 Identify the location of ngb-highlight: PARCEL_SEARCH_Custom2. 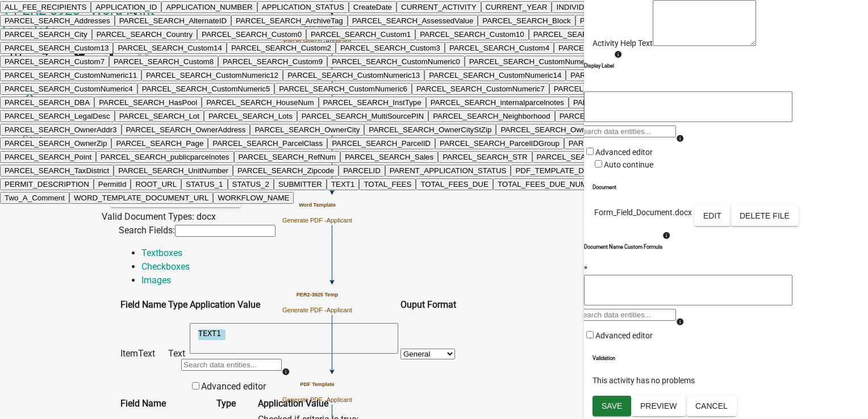
(281, 48).